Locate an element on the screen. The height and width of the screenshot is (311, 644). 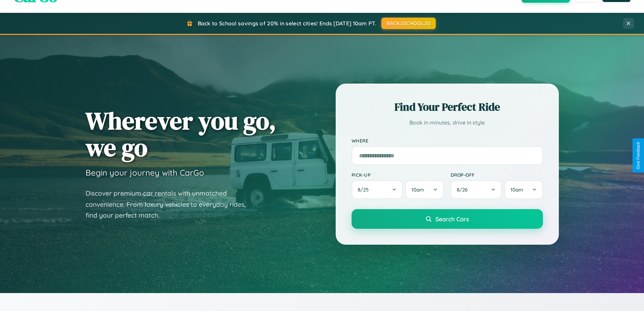
label: Drop-off is located at coordinates (497, 175).